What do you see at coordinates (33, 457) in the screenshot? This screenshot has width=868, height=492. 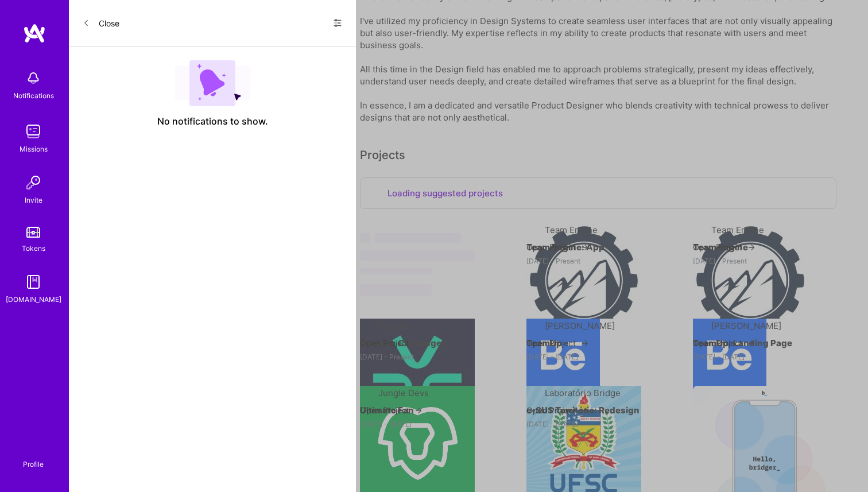 I see `a: Profile` at bounding box center [33, 457].